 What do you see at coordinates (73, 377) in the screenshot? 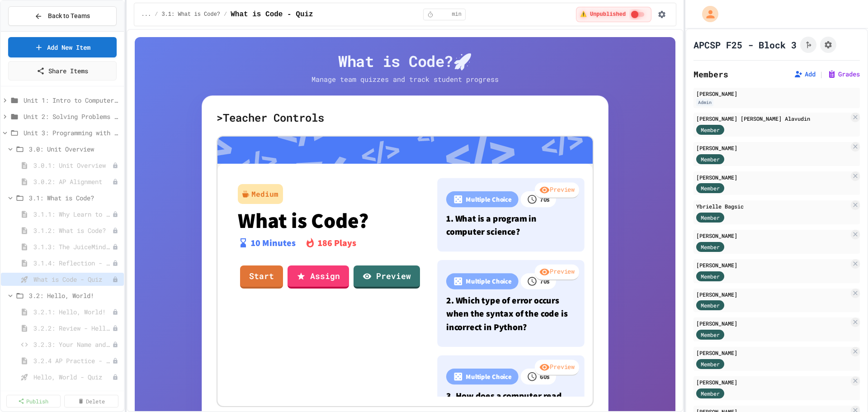
I see `span: Hello, World - Quiz` at bounding box center [73, 377].